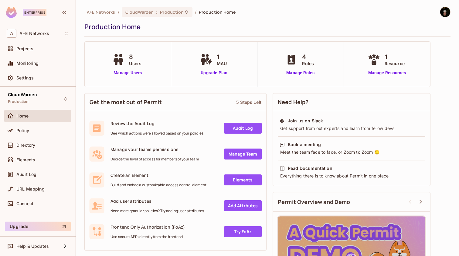 Image resolution: width=459 pixels, height=256 pixels. I want to click on span: Resource, so click(395, 63).